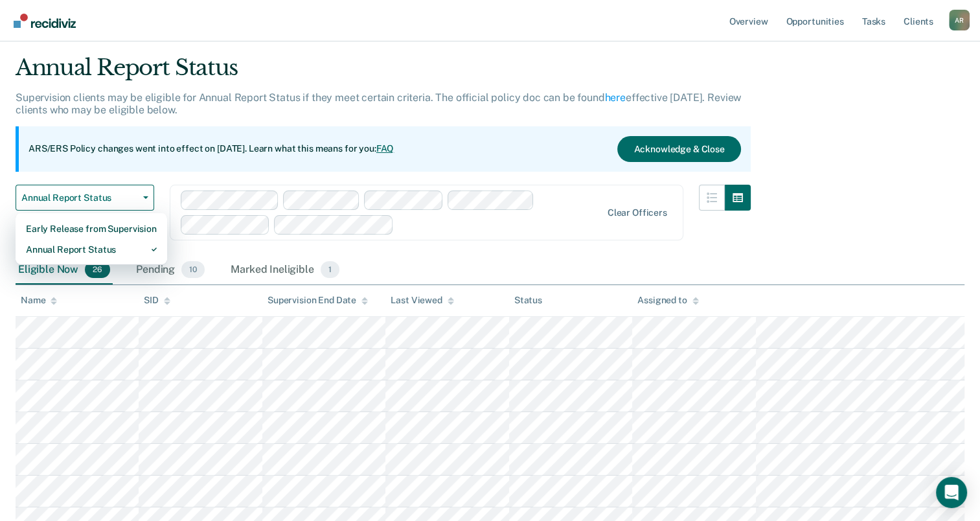 The image size is (980, 521). I want to click on a: FAQ, so click(386, 148).